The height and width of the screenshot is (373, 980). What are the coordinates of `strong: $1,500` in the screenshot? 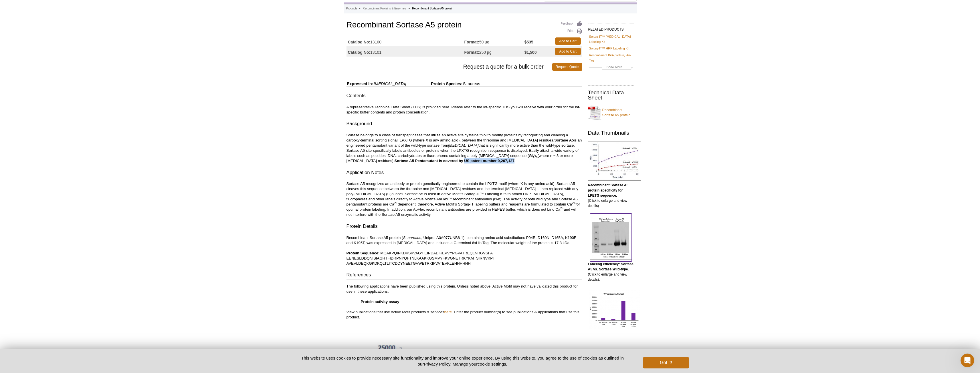 It's located at (530, 52).